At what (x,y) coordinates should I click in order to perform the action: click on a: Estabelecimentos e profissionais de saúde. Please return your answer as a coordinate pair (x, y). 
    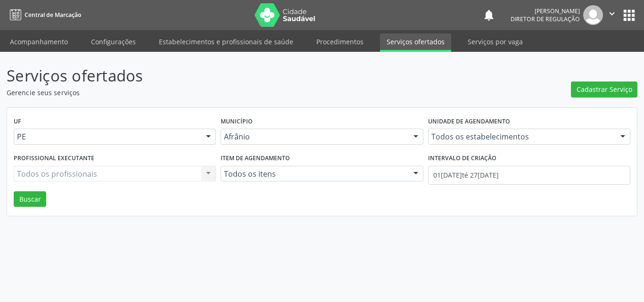
    Looking at the image, I should click on (226, 41).